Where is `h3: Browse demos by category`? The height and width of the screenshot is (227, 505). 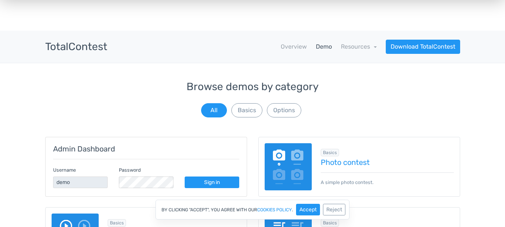 h3: Browse demos by category is located at coordinates (253, 87).